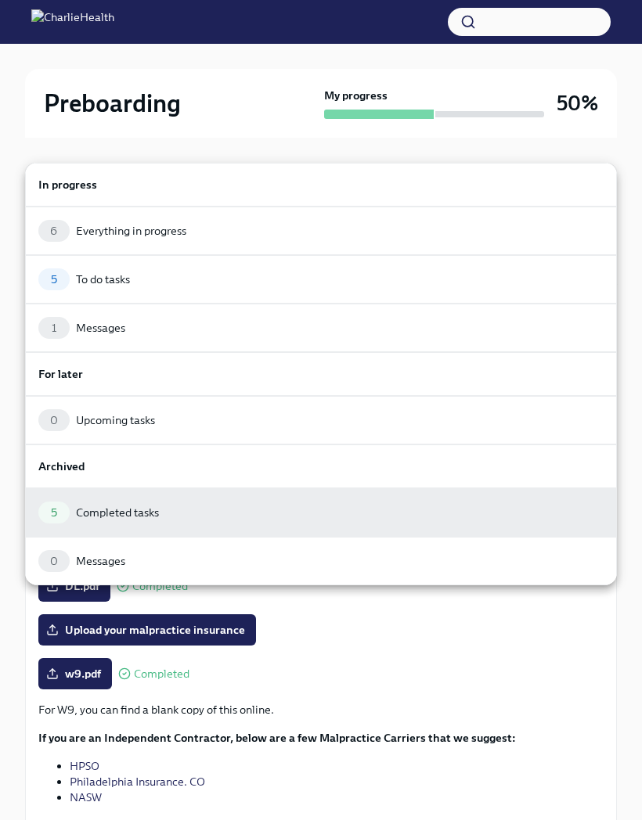 This screenshot has height=820, width=642. Describe the element at coordinates (321, 185) in the screenshot. I see `a: In progress` at that location.